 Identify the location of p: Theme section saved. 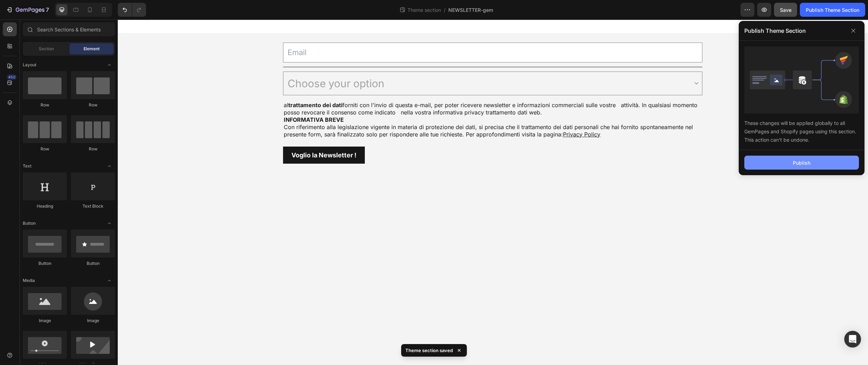
(429, 351).